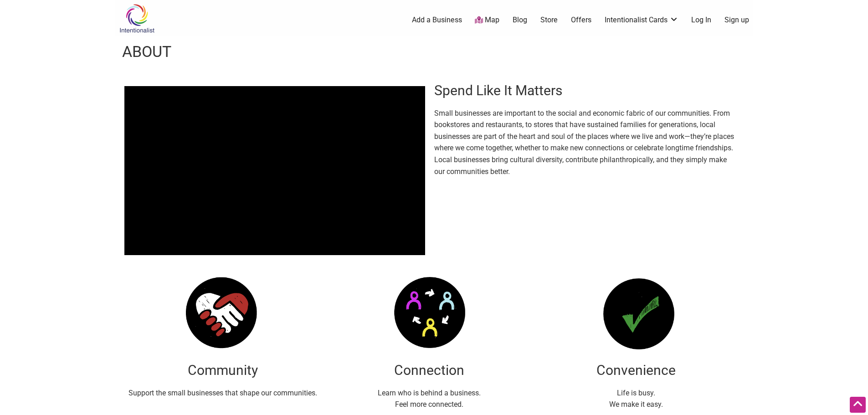  I want to click on a: Blog, so click(520, 20).